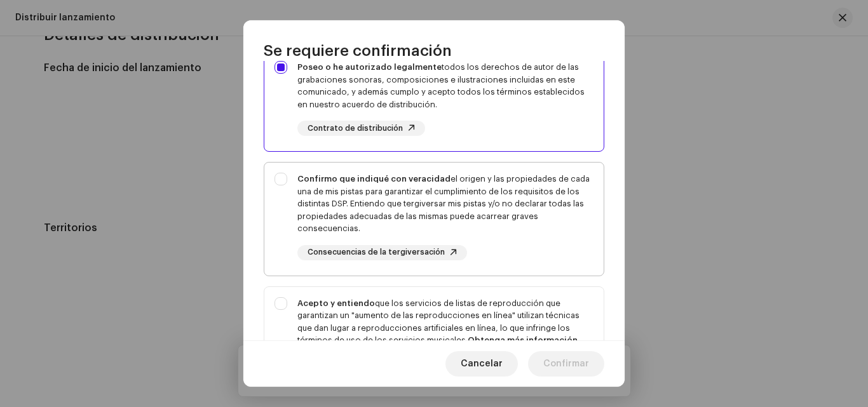 This screenshot has width=868, height=407. Describe the element at coordinates (358, 50) in the screenshot. I see `span: Se requiere confirmación` at that location.